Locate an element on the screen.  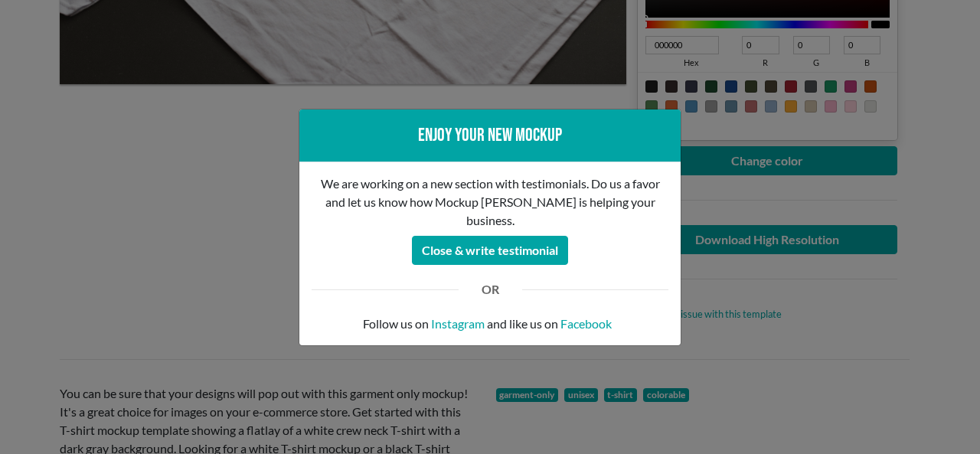
a: Close & write testimonial is located at coordinates (490, 245).